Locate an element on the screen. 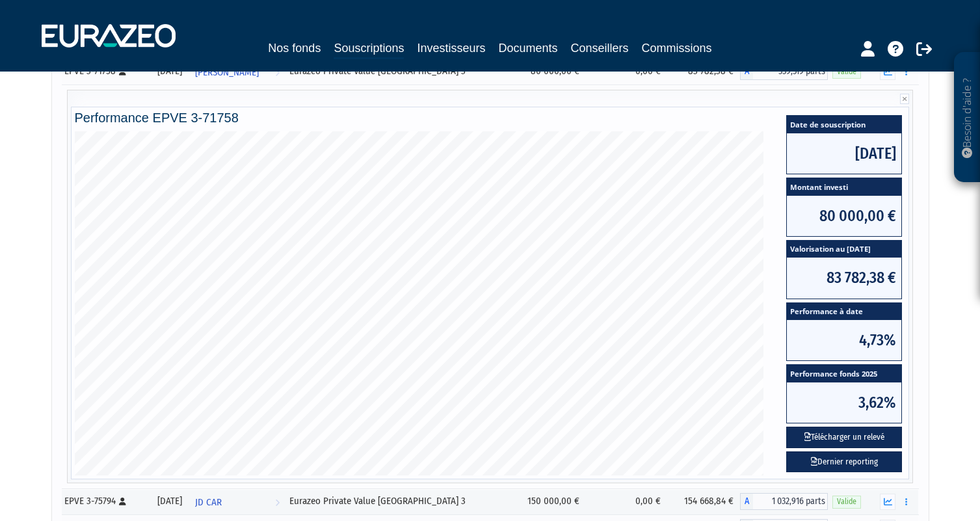  div: EPVE 3-75794 is located at coordinates (105, 501).